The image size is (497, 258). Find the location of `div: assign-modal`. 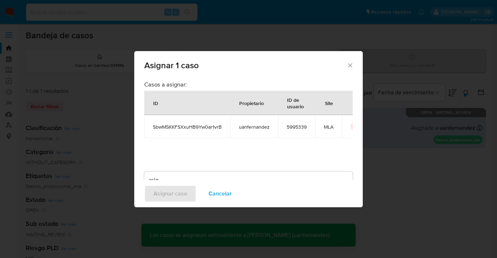

div: assign-modal is located at coordinates (249, 129).